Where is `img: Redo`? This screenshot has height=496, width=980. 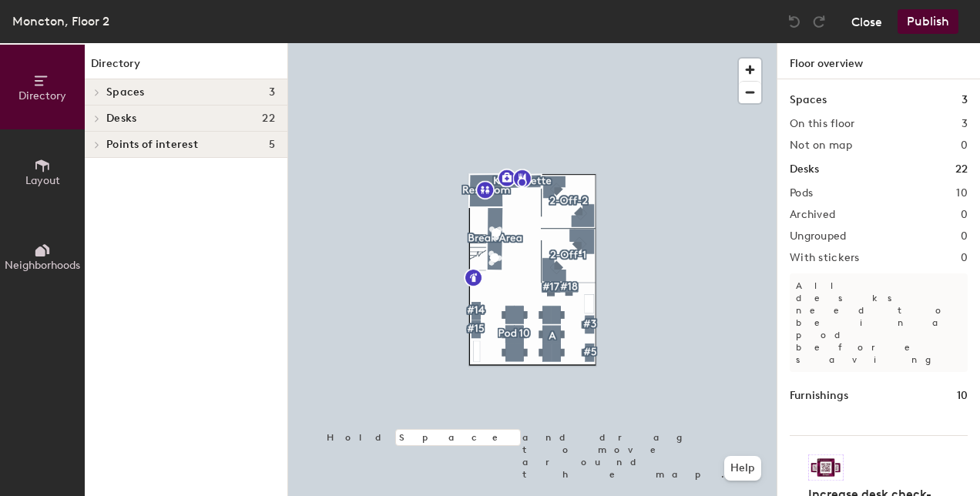 img: Redo is located at coordinates (819, 22).